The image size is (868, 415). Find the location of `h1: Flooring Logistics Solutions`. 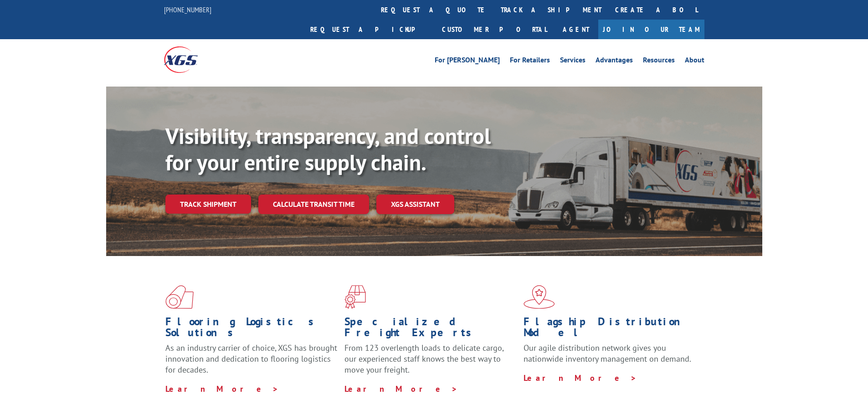

h1: Flooring Logistics Solutions is located at coordinates (251, 329).